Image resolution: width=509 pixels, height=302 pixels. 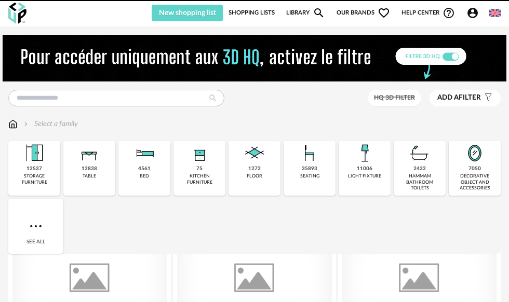 What do you see at coordinates (188, 13) in the screenshot?
I see `span: New shopping list` at bounding box center [188, 13].